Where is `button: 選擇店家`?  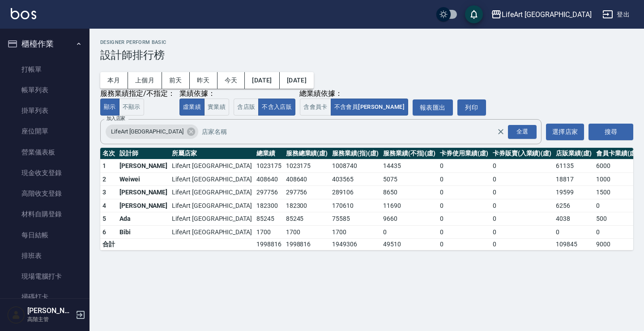
button: 選擇店家 is located at coordinates (564, 132).